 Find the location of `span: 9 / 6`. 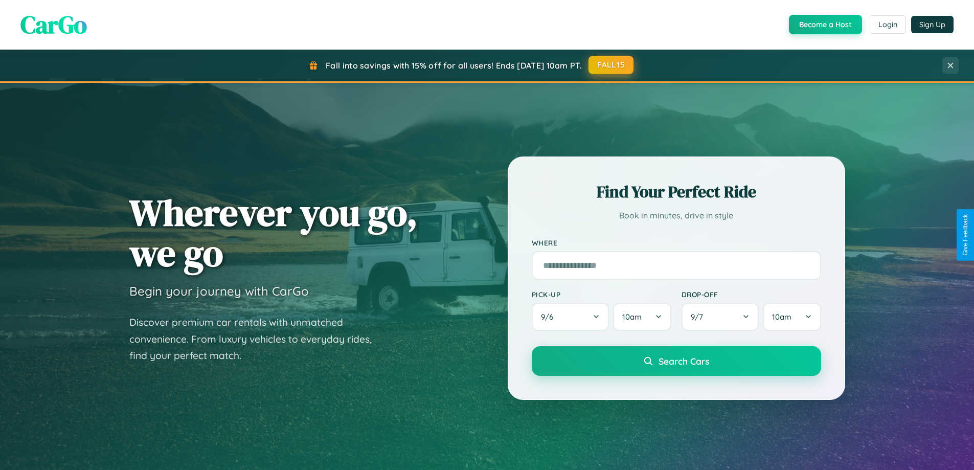

span: 9 / 6 is located at coordinates (550, 317).